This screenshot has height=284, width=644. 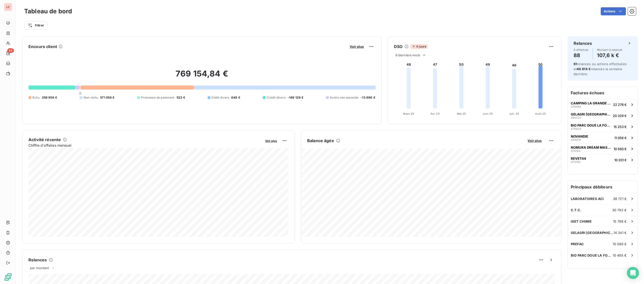 What do you see at coordinates (368, 98) in the screenshot?
I see `span: -13 896 €` at bounding box center [368, 98].